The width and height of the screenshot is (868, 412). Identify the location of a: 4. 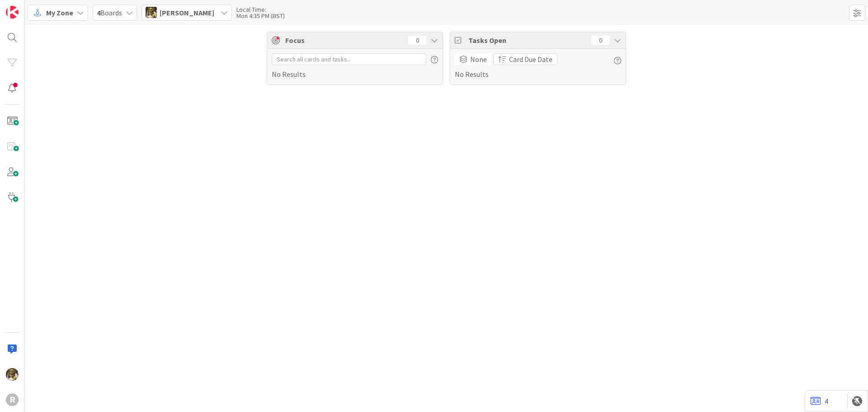
(819, 401).